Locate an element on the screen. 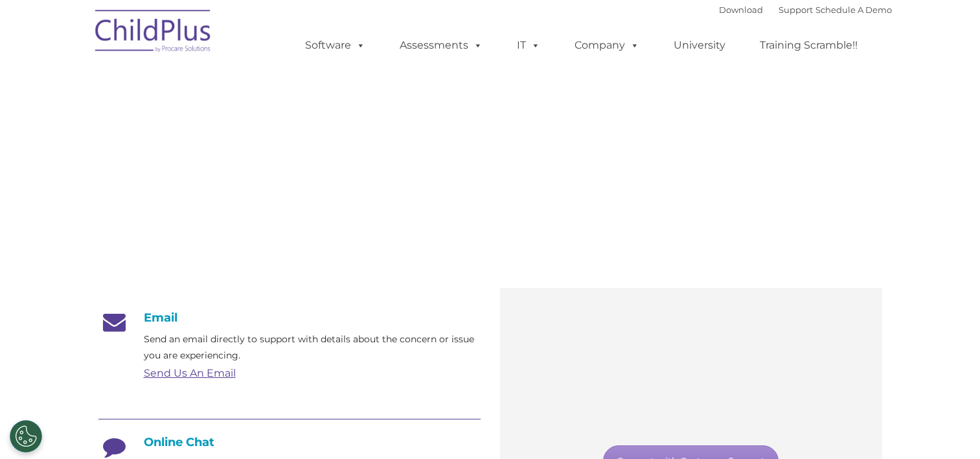 This screenshot has width=980, height=459. a: Software is located at coordinates (334, 45).